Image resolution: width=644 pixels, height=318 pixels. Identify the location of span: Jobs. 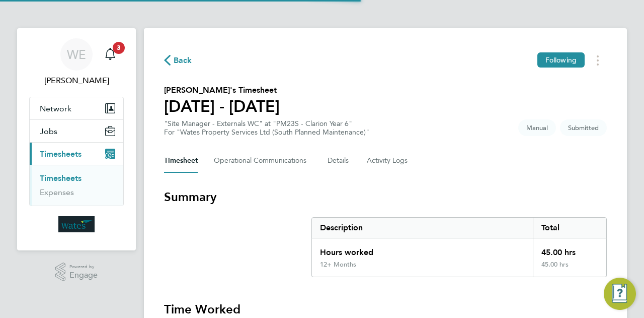
(48, 131).